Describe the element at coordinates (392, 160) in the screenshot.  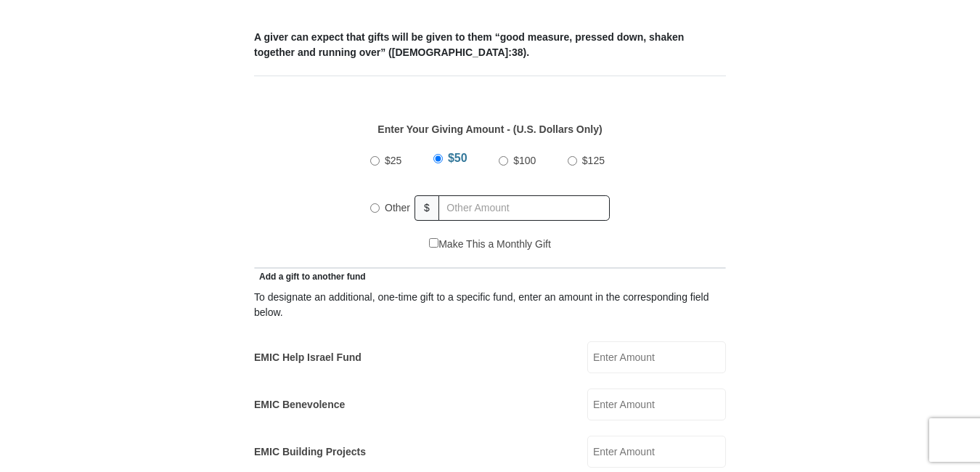
I see `span: $25` at that location.